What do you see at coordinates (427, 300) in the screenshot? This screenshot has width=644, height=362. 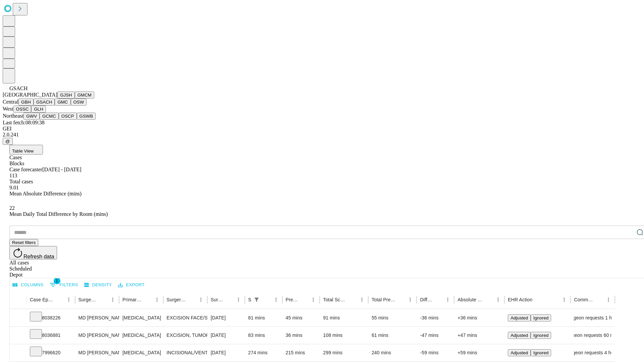 I see `div: Difference` at bounding box center [427, 300].